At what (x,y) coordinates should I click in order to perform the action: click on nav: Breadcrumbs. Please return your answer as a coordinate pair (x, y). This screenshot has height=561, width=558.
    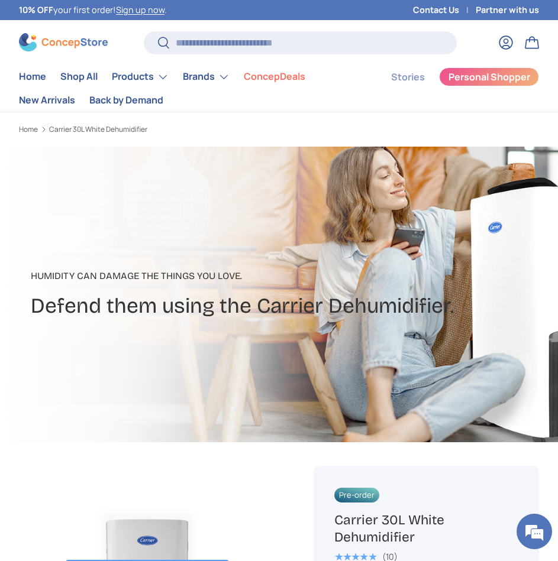
    Looking at the image, I should click on (157, 130).